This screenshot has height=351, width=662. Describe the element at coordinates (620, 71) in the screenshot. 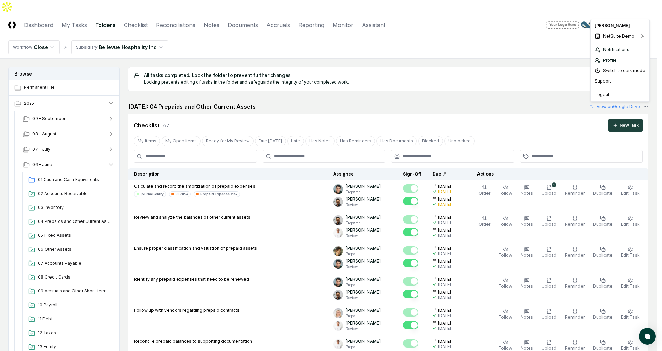

I see `div: Switch to dark mode` at that location.